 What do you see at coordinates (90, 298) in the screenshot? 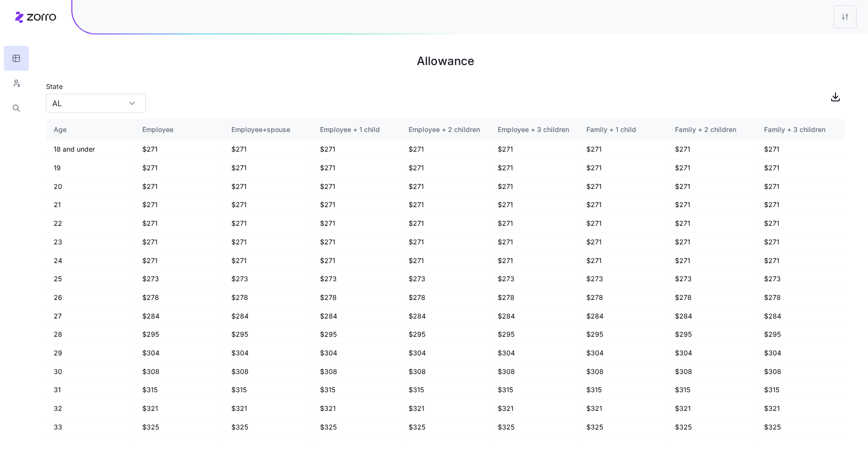
I see `td: 26` at bounding box center [90, 298].